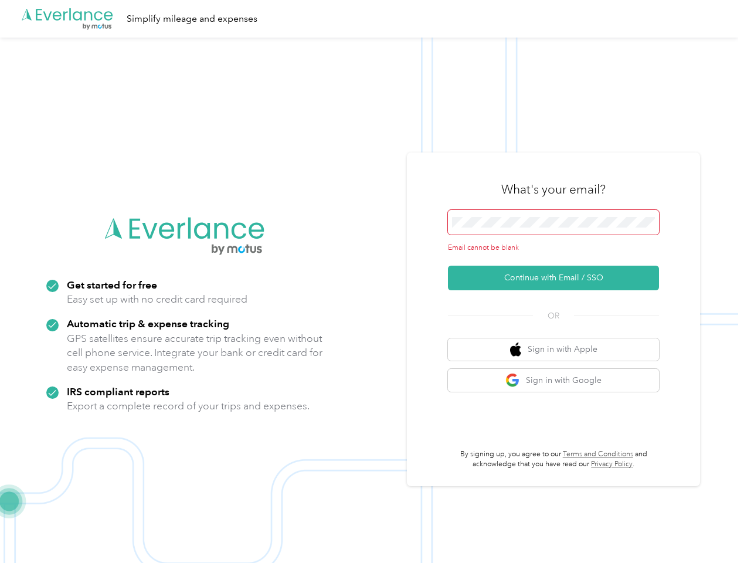  I want to click on p: Export a complete record of your trips and expenses., so click(188, 406).